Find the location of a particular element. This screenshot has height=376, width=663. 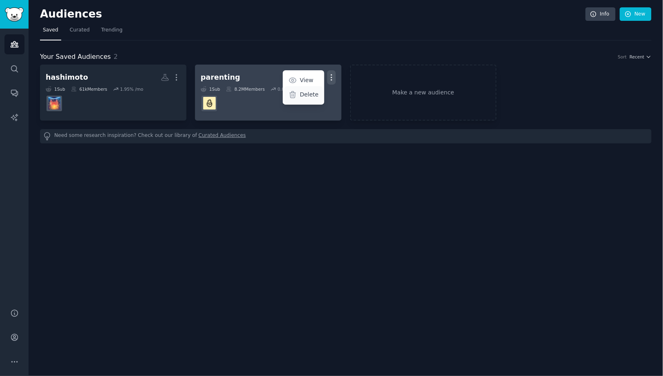

img: GummySearch logo is located at coordinates (14, 14).